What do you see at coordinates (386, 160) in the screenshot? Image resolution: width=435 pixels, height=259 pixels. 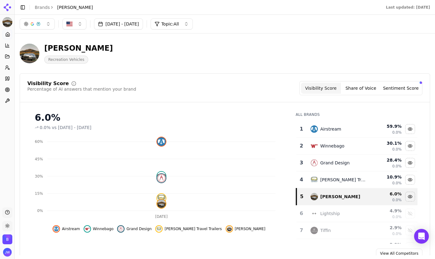 I see `div: 28.4 %` at bounding box center [386, 160].